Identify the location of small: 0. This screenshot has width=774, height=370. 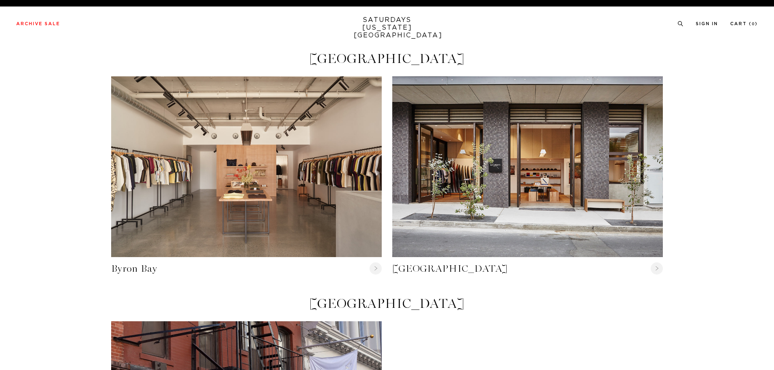
(753, 24).